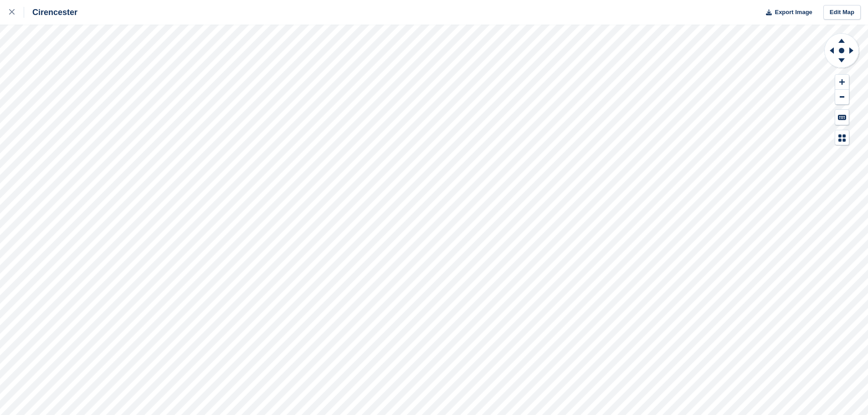 This screenshot has height=415, width=868. Describe the element at coordinates (842, 137) in the screenshot. I see `button: Map Legend` at that location.